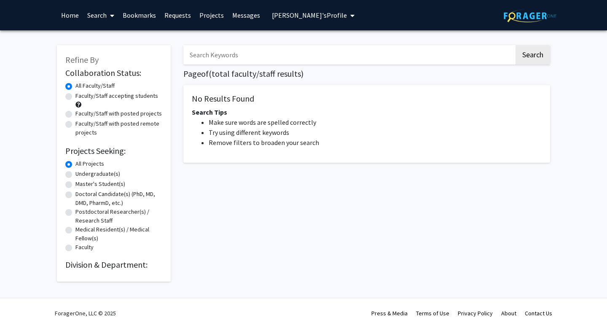 Image resolution: width=607 pixels, height=328 pixels. Describe the element at coordinates (349, 55) in the screenshot. I see `input: Search Keywords` at that location.